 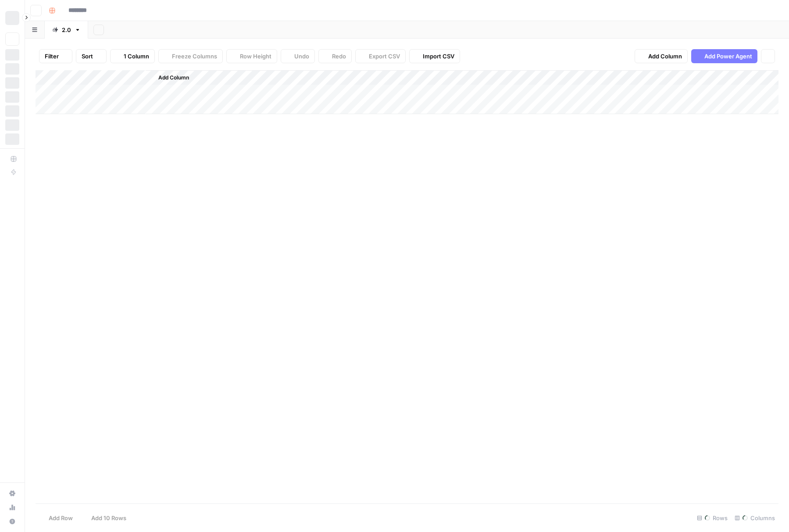 What do you see at coordinates (61, 517) in the screenshot?
I see `span: Add Row` at bounding box center [61, 517].